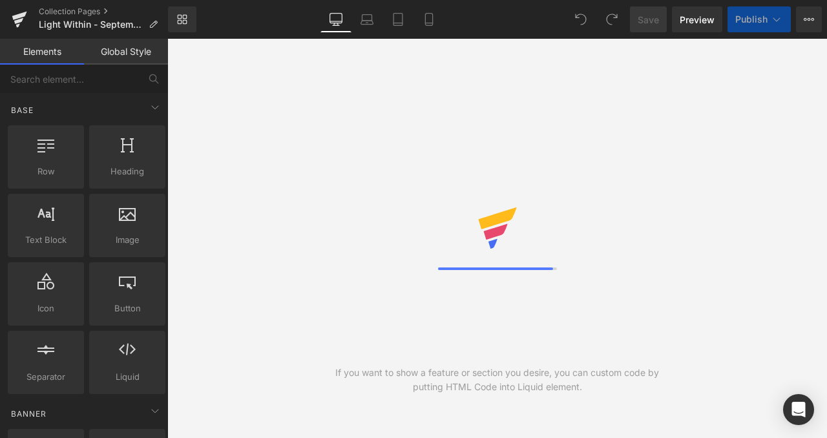  Describe the element at coordinates (799, 410) in the screenshot. I see `div: Open Intercom Messenger` at that location.